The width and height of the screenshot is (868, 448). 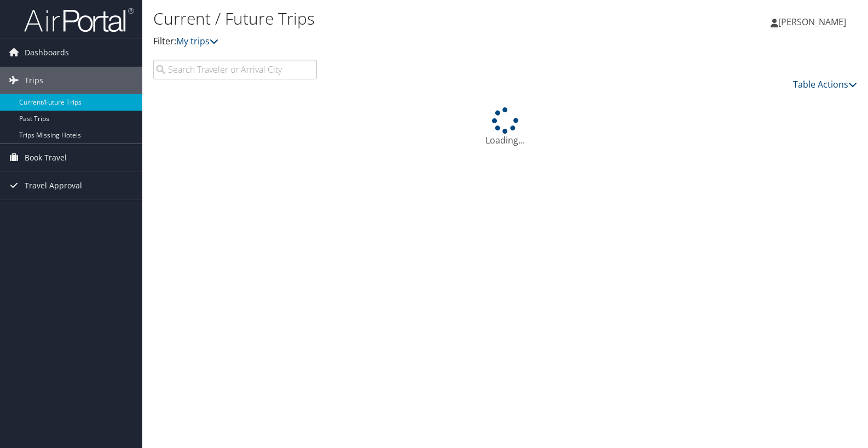 What do you see at coordinates (505, 127) in the screenshot?
I see `div: Loading...` at bounding box center [505, 127].